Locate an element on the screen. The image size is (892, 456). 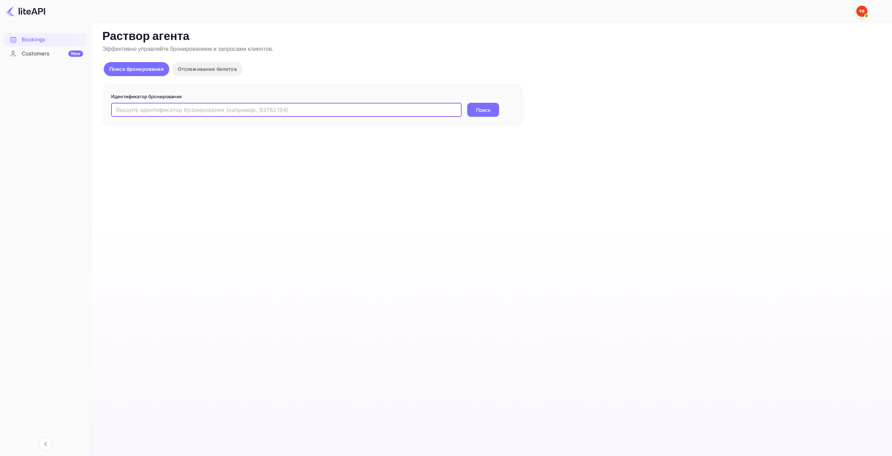
ya-tr-span: Эффективно управляйте бронированием и запросами клиентов. is located at coordinates (188, 49).